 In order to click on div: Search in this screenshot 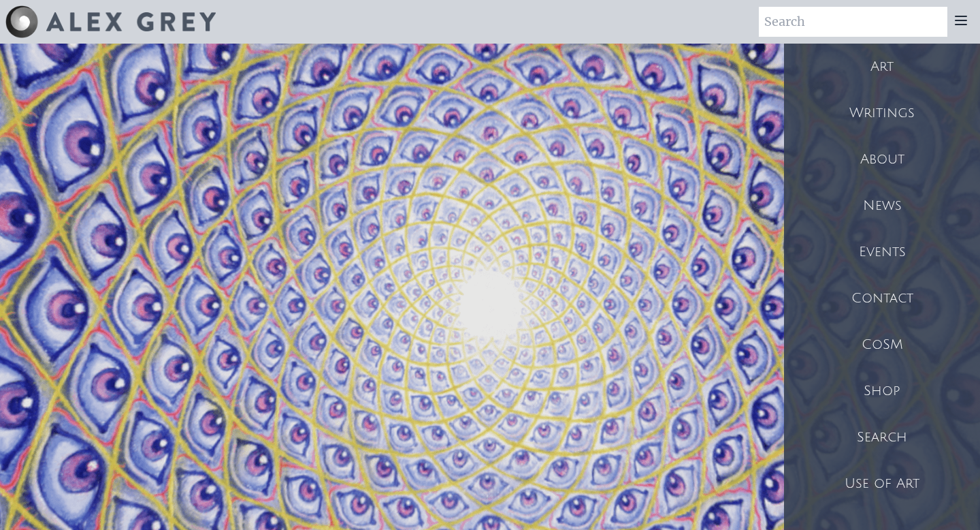, I will do `click(882, 437)`.